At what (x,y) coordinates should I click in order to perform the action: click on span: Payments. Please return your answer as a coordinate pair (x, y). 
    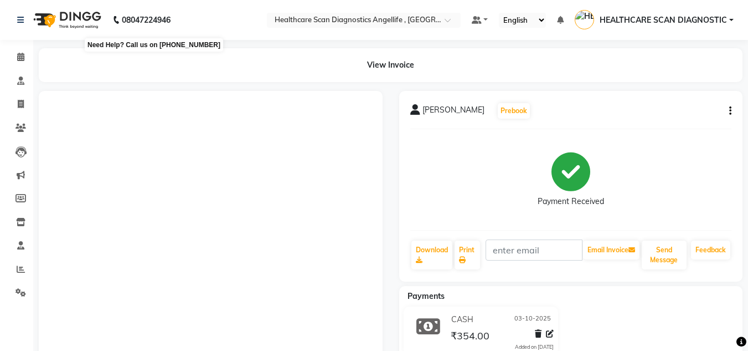
    Looking at the image, I should click on (426, 296).